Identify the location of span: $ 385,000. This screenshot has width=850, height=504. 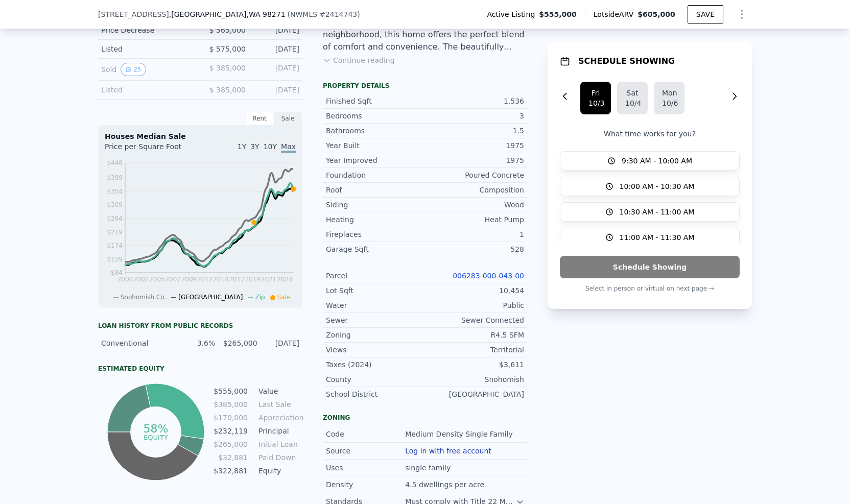
(227, 68).